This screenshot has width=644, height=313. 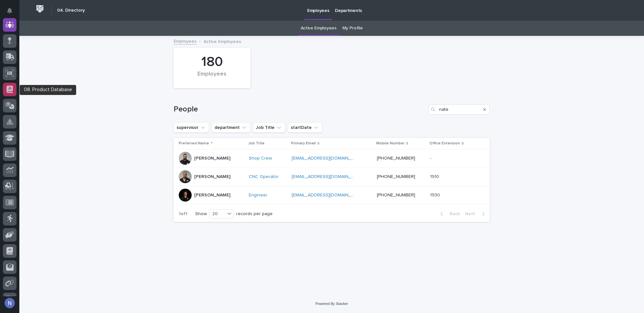 I want to click on p: Job Title, so click(x=257, y=143).